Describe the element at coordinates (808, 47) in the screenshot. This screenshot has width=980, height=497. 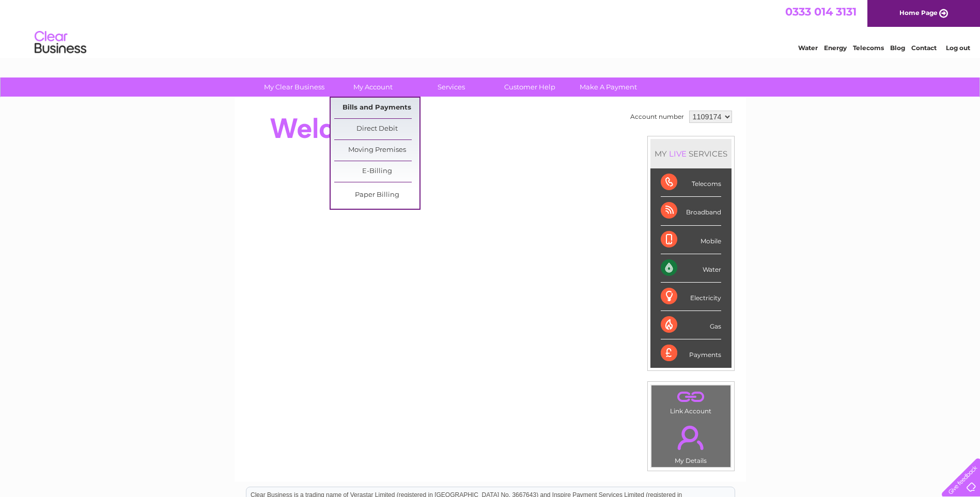
I see `a: Water` at that location.